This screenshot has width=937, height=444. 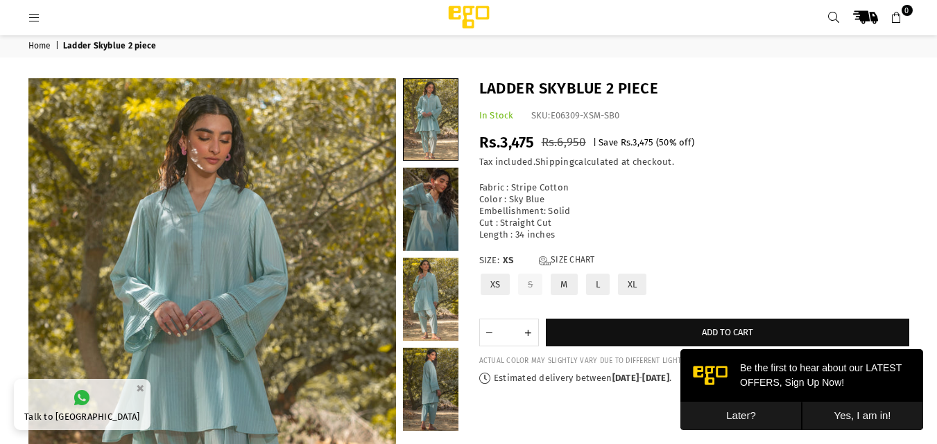 I want to click on label: M, so click(x=564, y=284).